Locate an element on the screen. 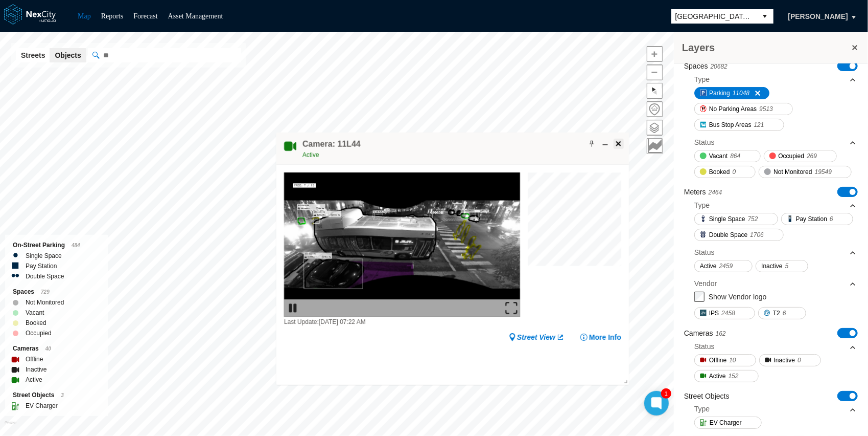  span: 2458 is located at coordinates (728, 313).